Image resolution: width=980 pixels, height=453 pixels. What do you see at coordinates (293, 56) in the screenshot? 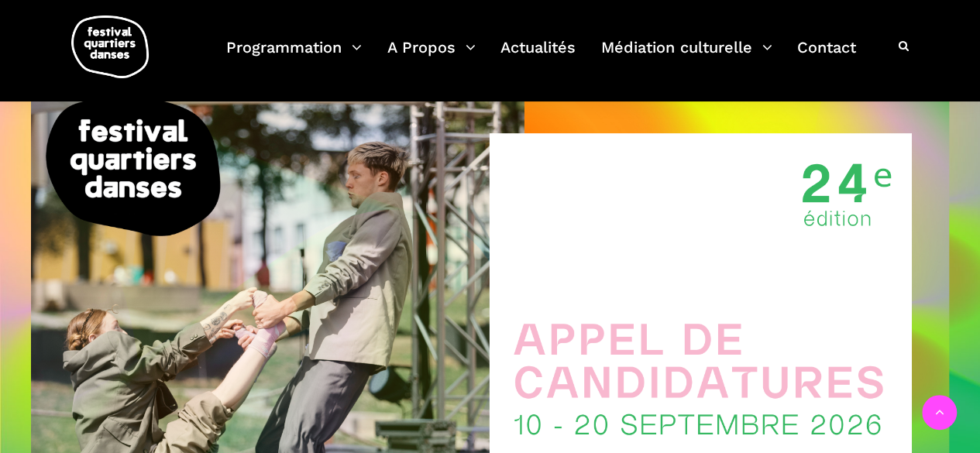
I see `a: Programmation` at bounding box center [293, 56].